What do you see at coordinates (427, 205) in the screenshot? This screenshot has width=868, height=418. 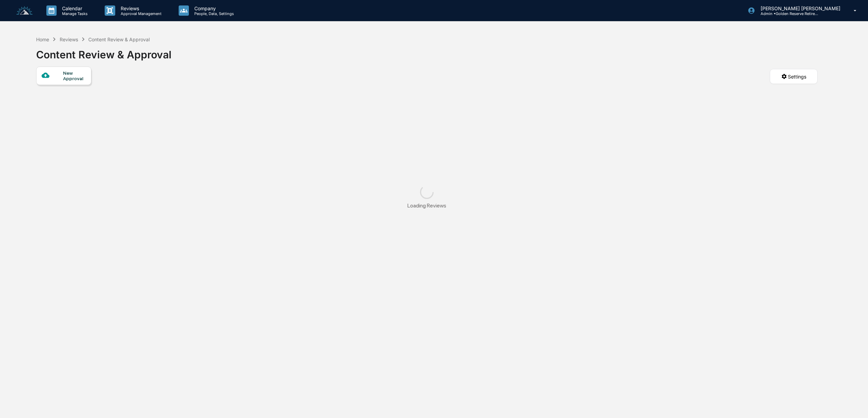 I see `div: Loading Reviews` at bounding box center [427, 205].